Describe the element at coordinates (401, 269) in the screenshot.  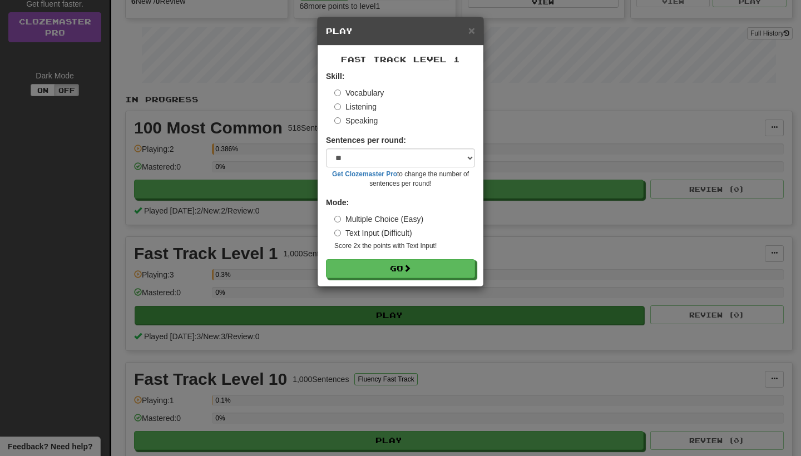
I see `button: Go` at that location.